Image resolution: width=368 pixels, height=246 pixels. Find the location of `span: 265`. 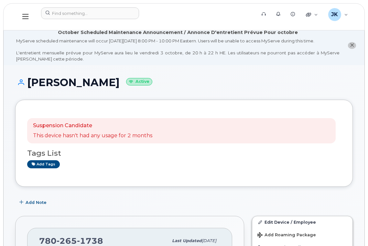

span: 265 is located at coordinates (67, 241).